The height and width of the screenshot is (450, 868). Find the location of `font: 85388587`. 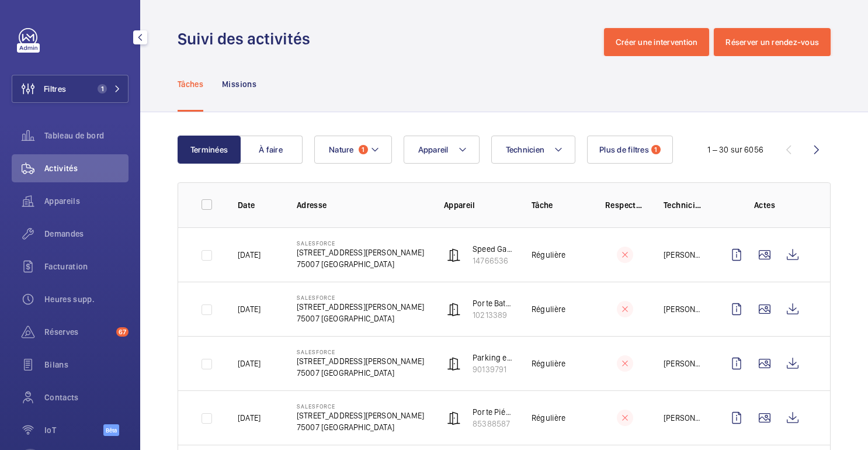

font: 85388587 is located at coordinates (491, 423).